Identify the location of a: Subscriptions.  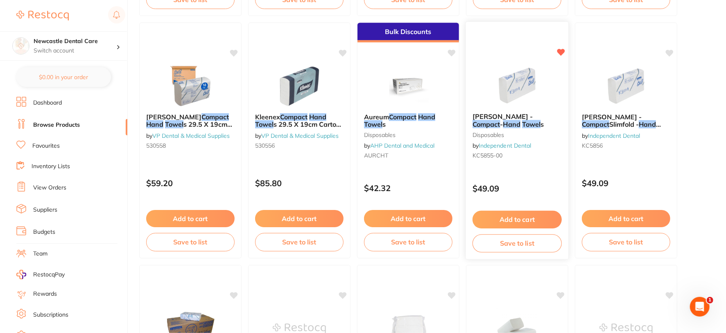
(51, 315).